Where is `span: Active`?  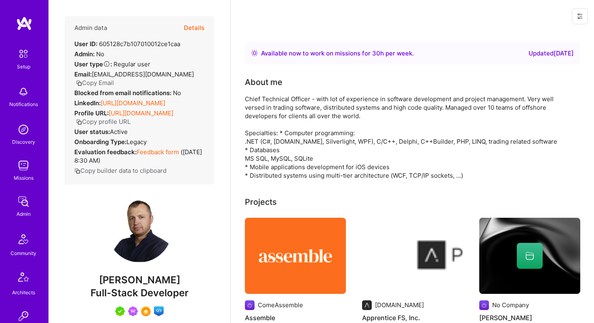
span: Active is located at coordinates (119, 131).